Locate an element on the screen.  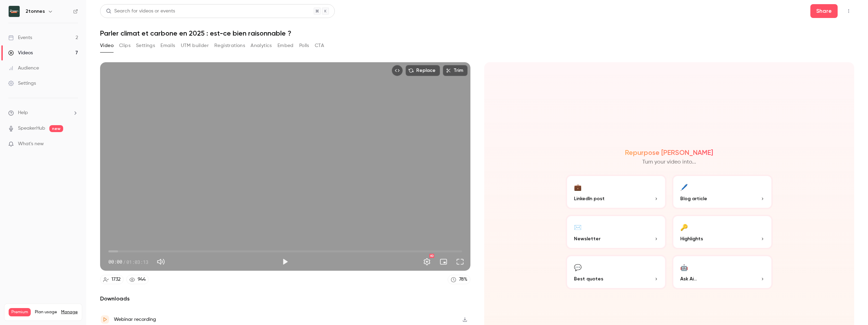
span: Blog article is located at coordinates (694, 198).